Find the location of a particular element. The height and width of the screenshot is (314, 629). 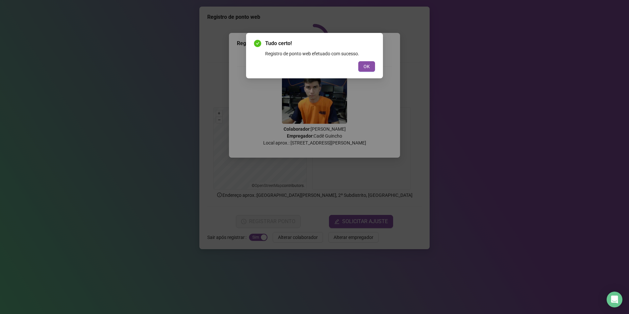

div: Open Intercom Messenger is located at coordinates (615, 299).